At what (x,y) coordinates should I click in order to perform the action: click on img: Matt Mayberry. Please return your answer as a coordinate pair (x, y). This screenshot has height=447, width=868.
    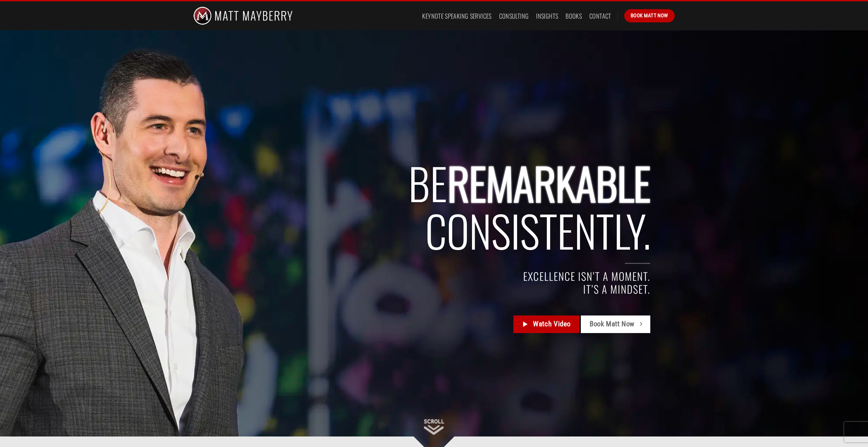
    Looking at the image, I should click on (243, 16).